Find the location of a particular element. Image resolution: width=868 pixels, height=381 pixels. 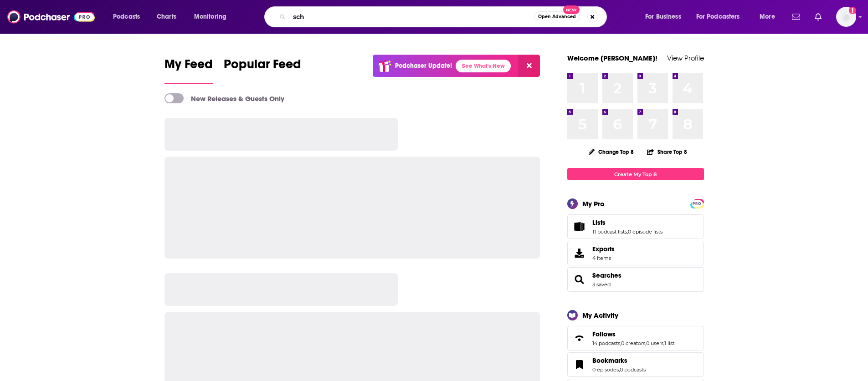

a: PRO is located at coordinates (697, 203).